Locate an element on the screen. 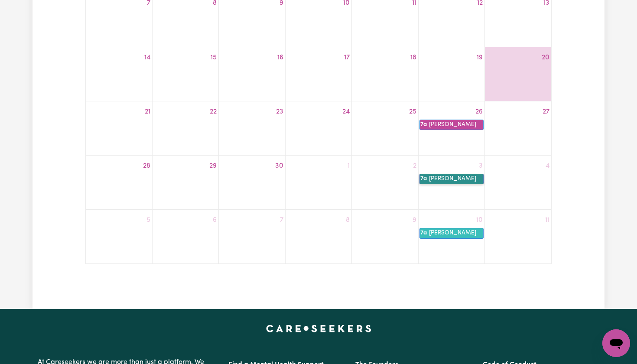 This screenshot has width=637, height=364. td: September 27, 2025 is located at coordinates (518, 128).